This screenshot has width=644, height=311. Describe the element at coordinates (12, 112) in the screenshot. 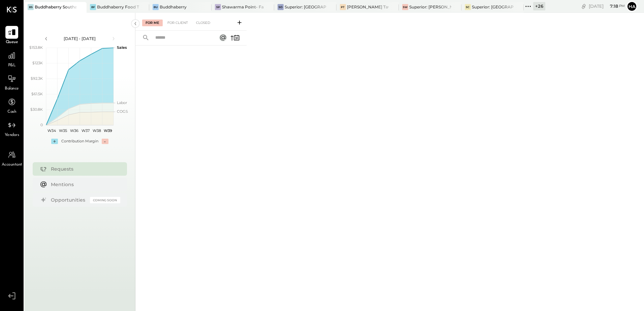

I see `span: Cash` at that location.